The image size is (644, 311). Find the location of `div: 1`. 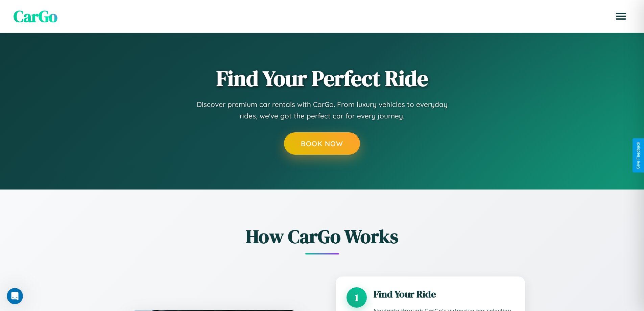

div: 1 is located at coordinates (356, 297).